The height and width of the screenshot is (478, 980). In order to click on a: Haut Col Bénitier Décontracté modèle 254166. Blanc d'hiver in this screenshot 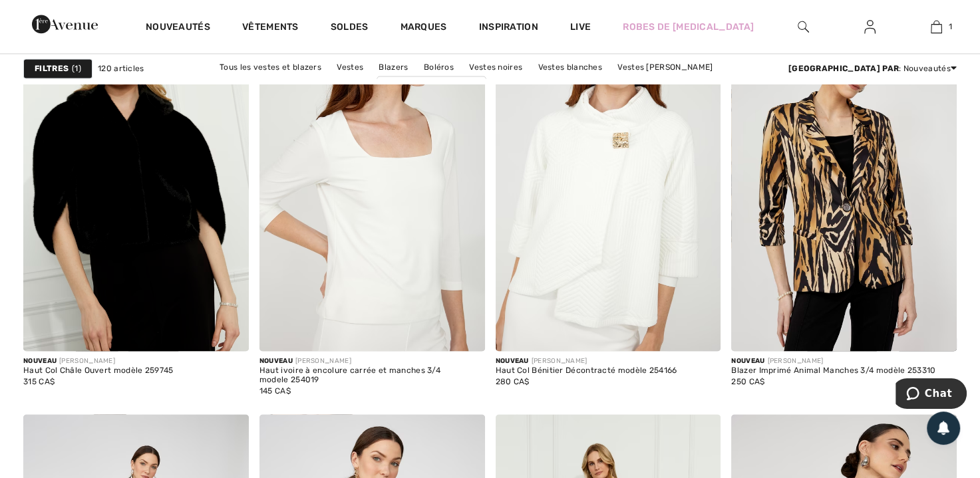, I will do `click(608, 182)`.